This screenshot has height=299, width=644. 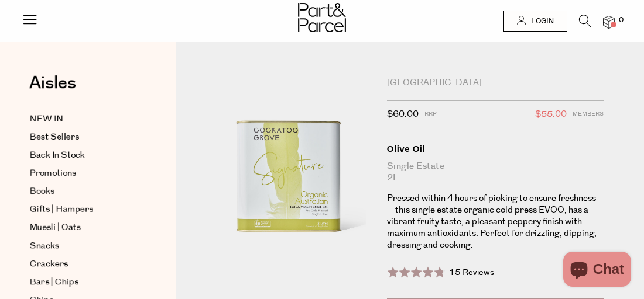 I want to click on a: Crackers, so click(x=83, y=265).